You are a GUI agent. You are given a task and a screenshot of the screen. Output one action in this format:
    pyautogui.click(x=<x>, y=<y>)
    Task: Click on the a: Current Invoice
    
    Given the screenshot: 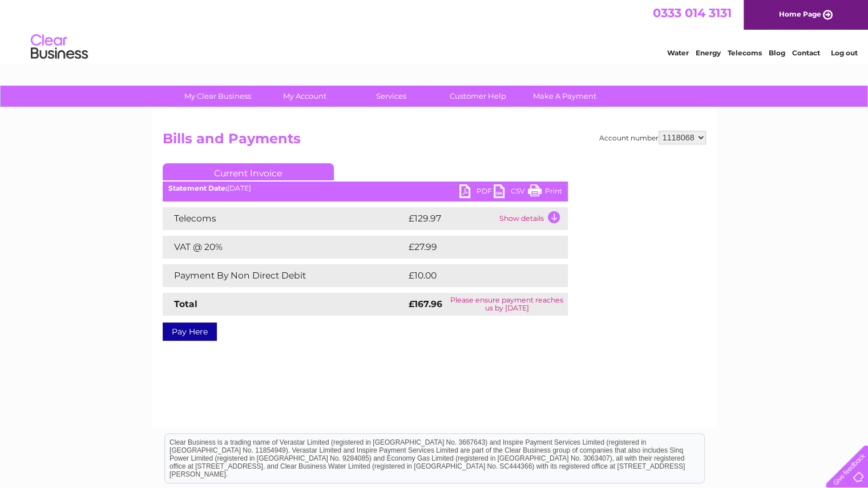 What is the action you would take?
    pyautogui.click(x=248, y=171)
    